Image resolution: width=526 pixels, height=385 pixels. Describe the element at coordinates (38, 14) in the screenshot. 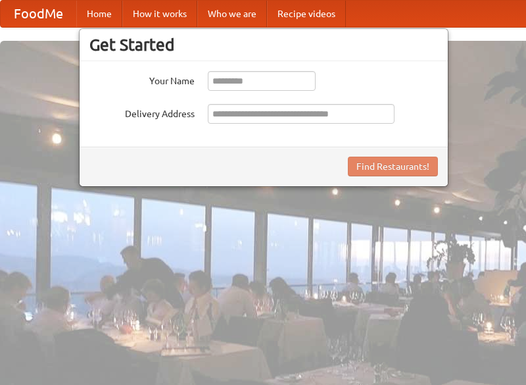

I see `a: FoodMe` at that location.